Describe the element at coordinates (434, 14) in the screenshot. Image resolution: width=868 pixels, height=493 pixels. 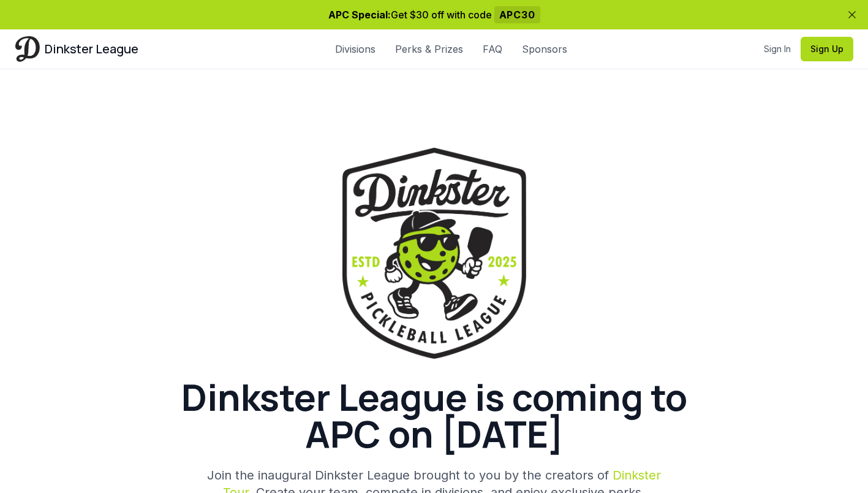
I see `p: Get $30 off with code` at that location.